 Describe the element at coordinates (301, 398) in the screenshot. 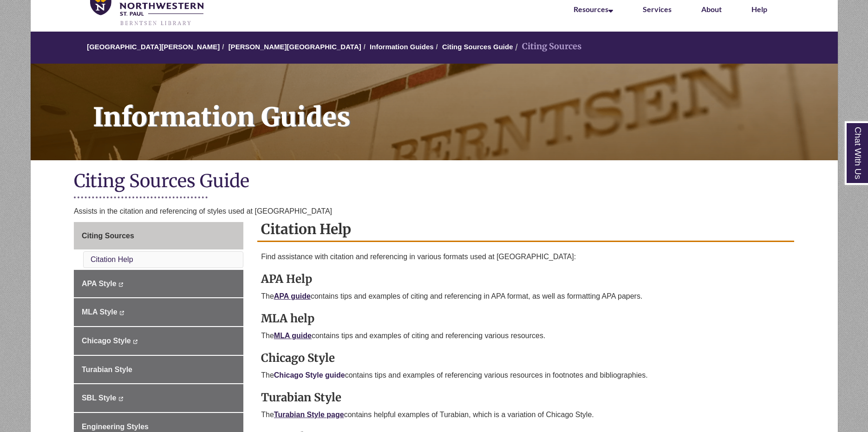

I see `strong: Turabian Style` at that location.